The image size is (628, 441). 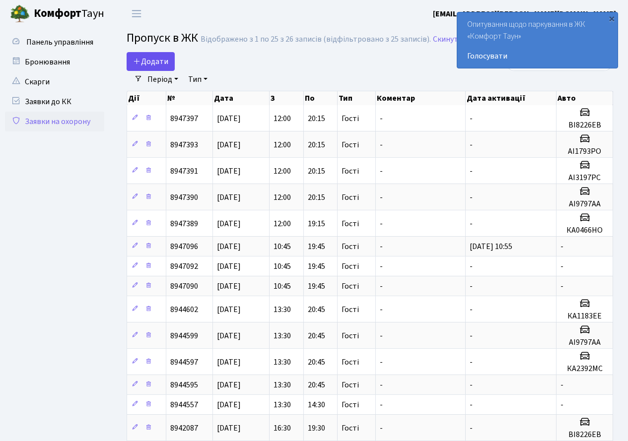 What do you see at coordinates (55, 122) in the screenshot?
I see `a: Заявки на охорону` at bounding box center [55, 122].